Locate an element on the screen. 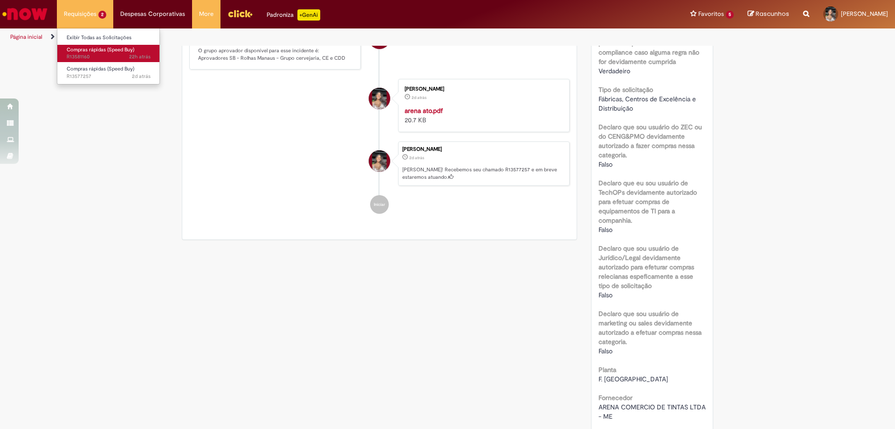 The height and width of the screenshot is (429, 895). time: 29/09/2025 14:27:05 is located at coordinates (419, 97).